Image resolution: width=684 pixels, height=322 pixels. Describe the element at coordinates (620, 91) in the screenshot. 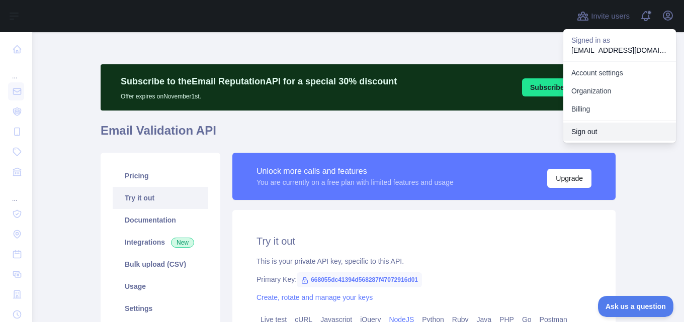

I see `a: Organization` at that location.